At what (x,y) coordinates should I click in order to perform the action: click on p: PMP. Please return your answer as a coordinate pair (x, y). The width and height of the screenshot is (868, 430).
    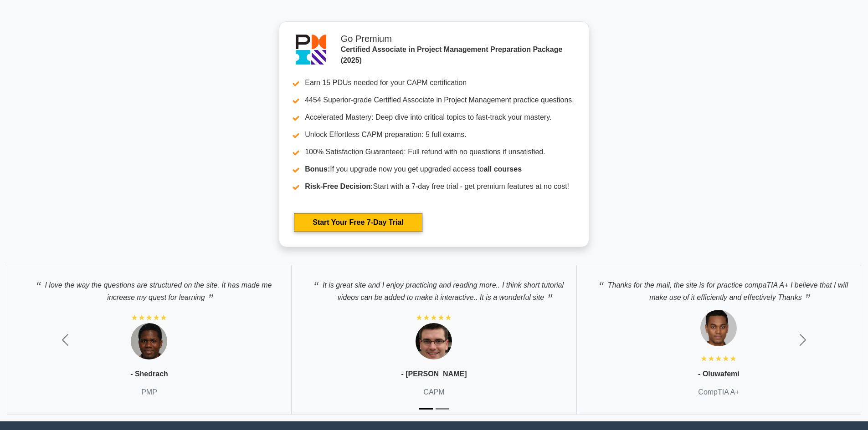
    Looking at the image, I should click on (149, 393).